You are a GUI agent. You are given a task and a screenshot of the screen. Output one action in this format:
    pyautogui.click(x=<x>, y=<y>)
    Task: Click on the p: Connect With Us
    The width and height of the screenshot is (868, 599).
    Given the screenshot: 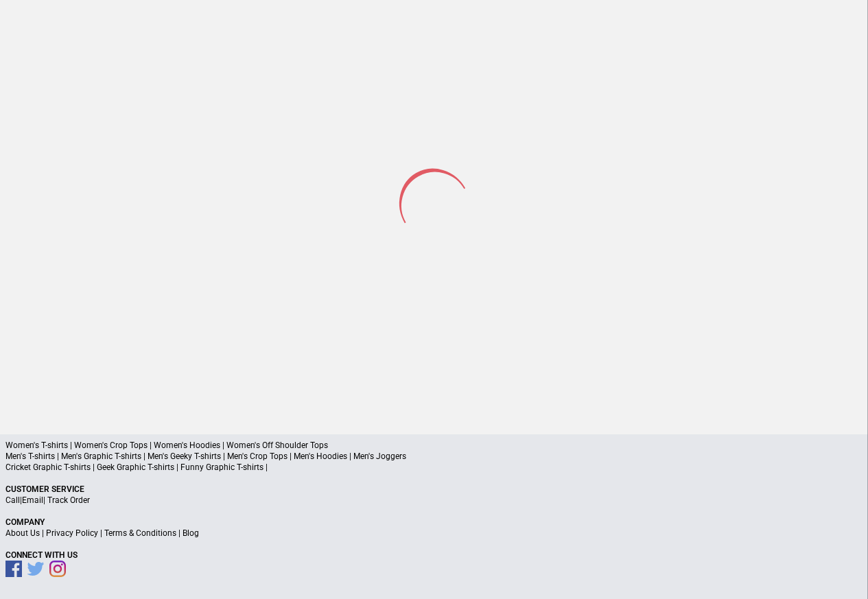 What is the action you would take?
    pyautogui.click(x=434, y=556)
    